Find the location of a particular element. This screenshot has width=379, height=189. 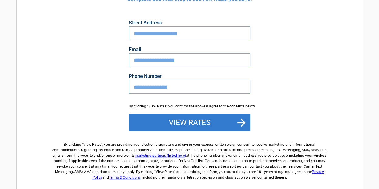

div: By clicking "View Rates" you confirm the above & agree to the consents below is located at coordinates (189, 106).